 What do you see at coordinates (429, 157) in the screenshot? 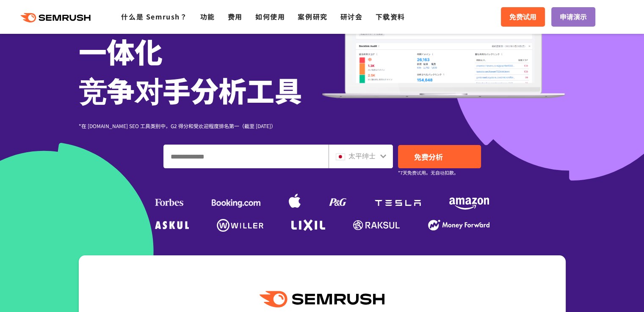
I see `font: 免费分析` at bounding box center [429, 157].